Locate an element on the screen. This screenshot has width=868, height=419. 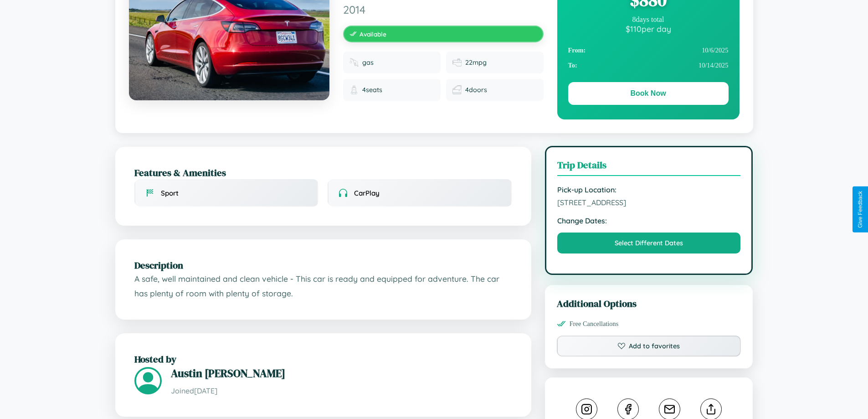
strong: Change Dates: is located at coordinates (648, 220).